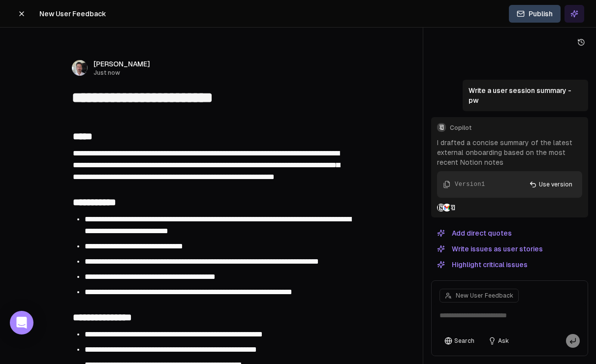 The image size is (596, 364). I want to click on button: Highlight critical issues, so click(482, 265).